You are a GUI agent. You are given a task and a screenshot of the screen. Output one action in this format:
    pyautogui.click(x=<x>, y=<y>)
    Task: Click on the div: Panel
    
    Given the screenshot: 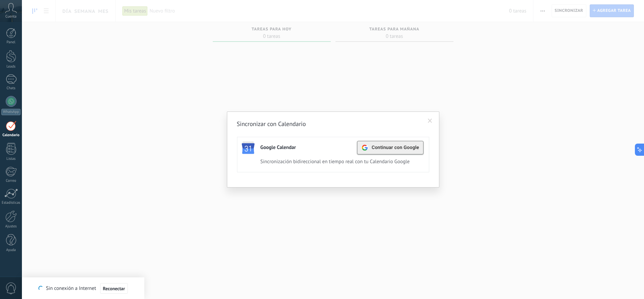 What is the action you would take?
    pyautogui.click(x=11, y=42)
    